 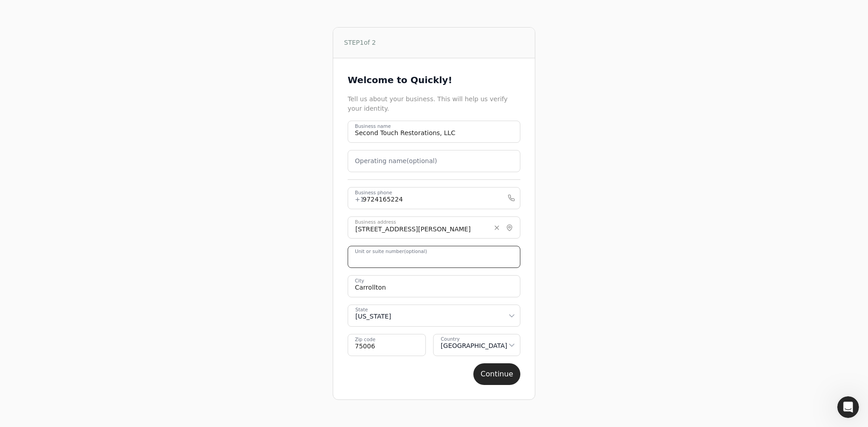 What do you see at coordinates (375, 223) in the screenshot?
I see `label: Business address` at bounding box center [375, 223].